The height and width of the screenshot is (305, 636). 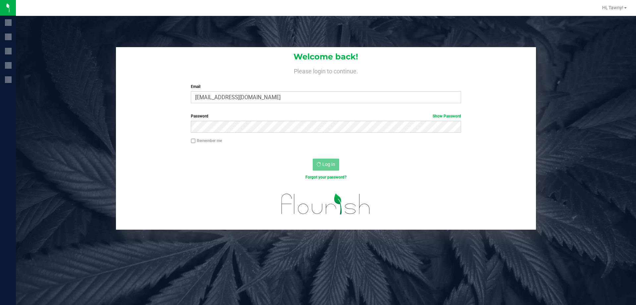 I want to click on button: Log In, so click(x=326, y=164).